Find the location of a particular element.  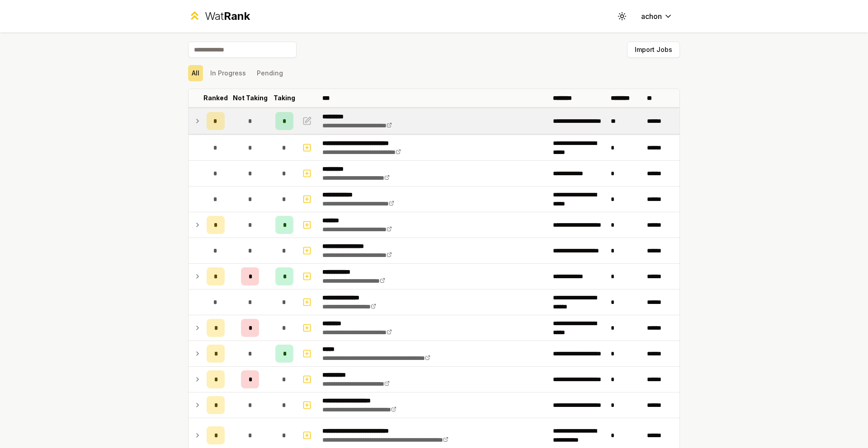

p: Taking is located at coordinates (284, 98).